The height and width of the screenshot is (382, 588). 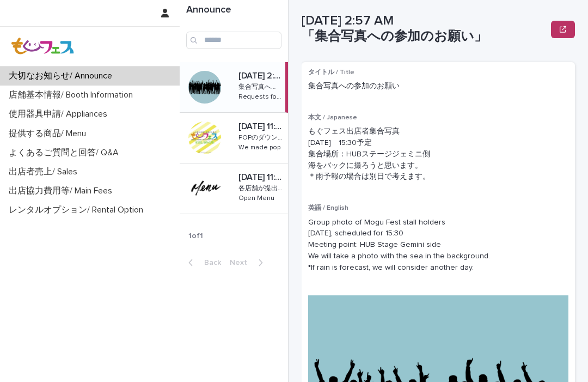 What do you see at coordinates (262, 176) in the screenshot?
I see `p: 05/26 11:27 AM` at bounding box center [262, 176].